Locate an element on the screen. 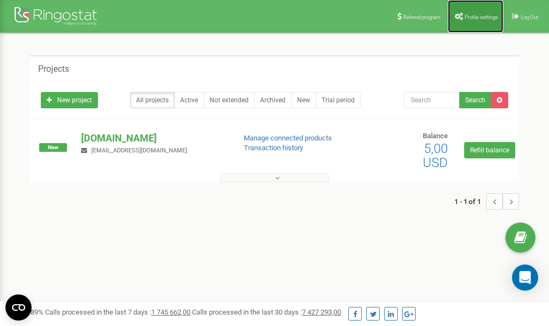 This screenshot has height=326, width=549. span: Calls processed in the last 30 days : is located at coordinates (267, 312).